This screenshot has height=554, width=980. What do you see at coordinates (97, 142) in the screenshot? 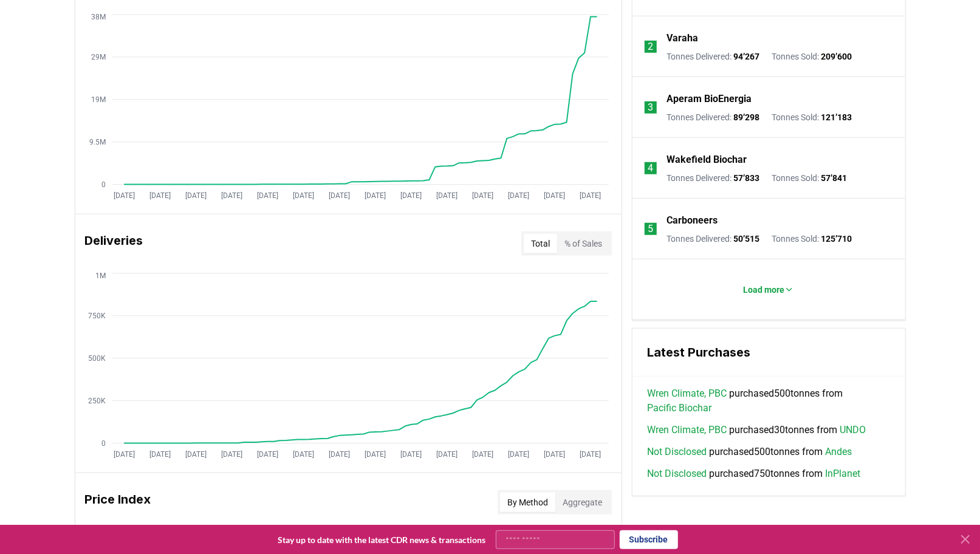
I see `tspan: 9.5M` at bounding box center [97, 142].